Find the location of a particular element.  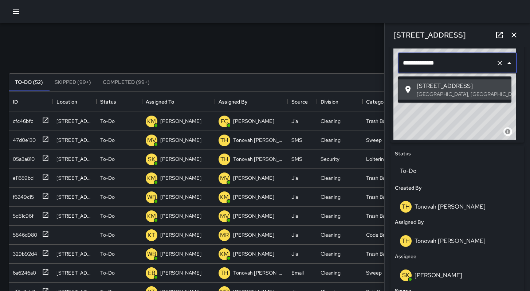

p: MR is located at coordinates (224, 235).